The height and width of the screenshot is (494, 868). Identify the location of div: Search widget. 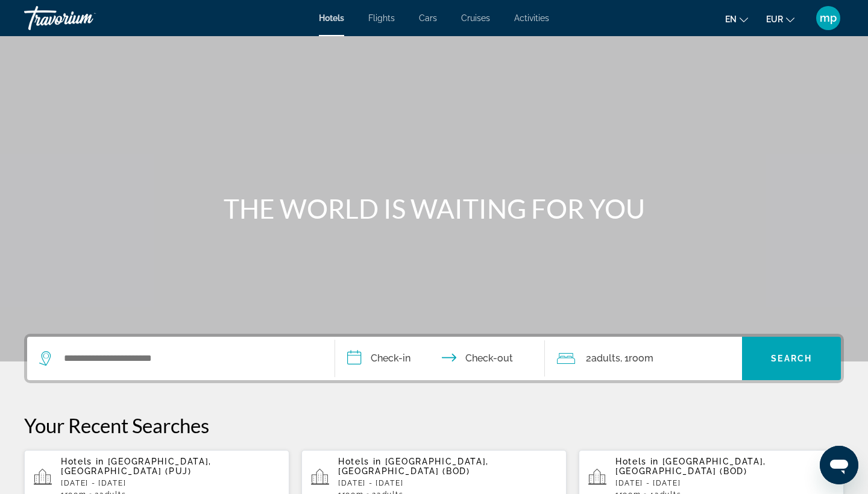
(434, 359).